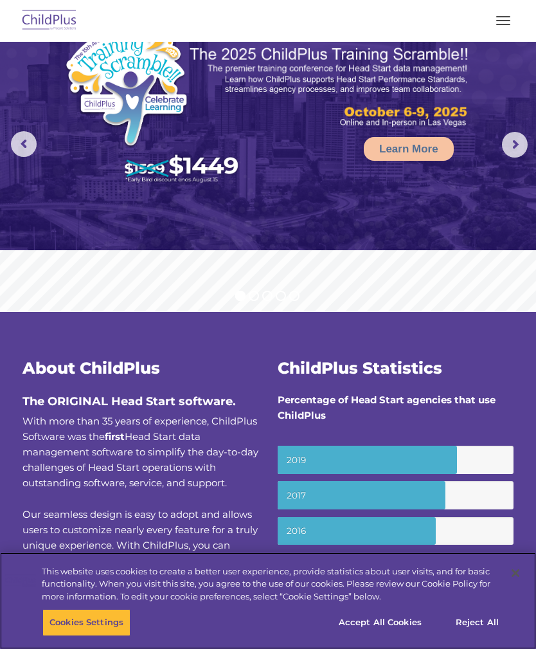 Image resolution: width=536 pixels, height=649 pixels. What do you see at coordinates (91, 368) in the screenshot?
I see `span: About ChildPlus` at bounding box center [91, 368].